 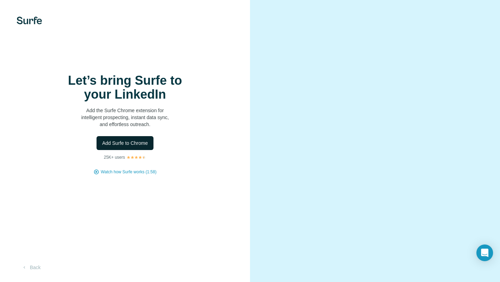 What do you see at coordinates (125, 117) in the screenshot?
I see `p: Add the Surfe Chrome extension for intelligent prospecting, instant data sync, and effortless out...` at bounding box center [125, 117].